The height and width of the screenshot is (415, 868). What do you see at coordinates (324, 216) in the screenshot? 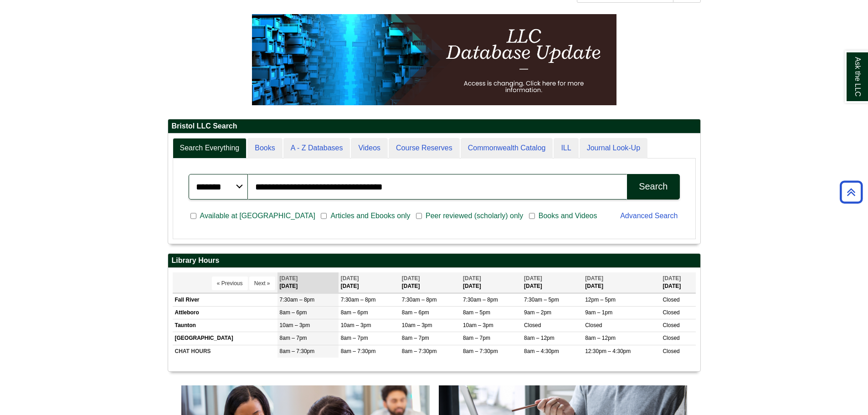
I see `input: Articles and Ebooks only` at bounding box center [324, 216].